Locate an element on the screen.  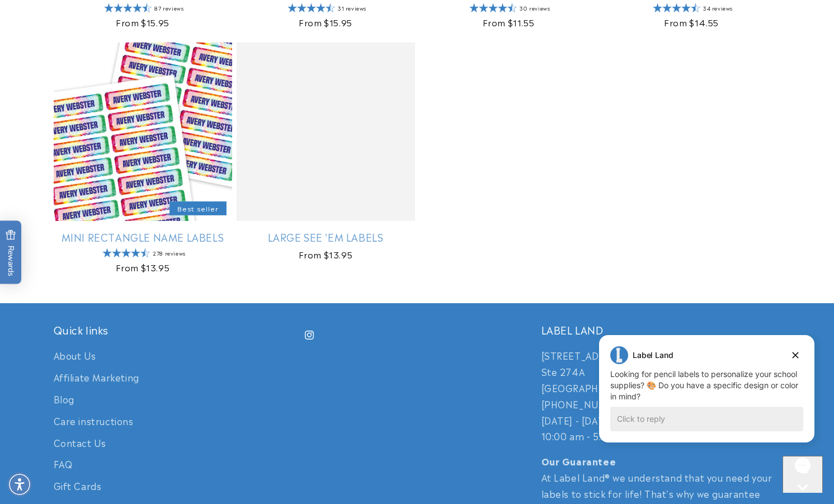
strong: Our Guarantee is located at coordinates (579, 461).